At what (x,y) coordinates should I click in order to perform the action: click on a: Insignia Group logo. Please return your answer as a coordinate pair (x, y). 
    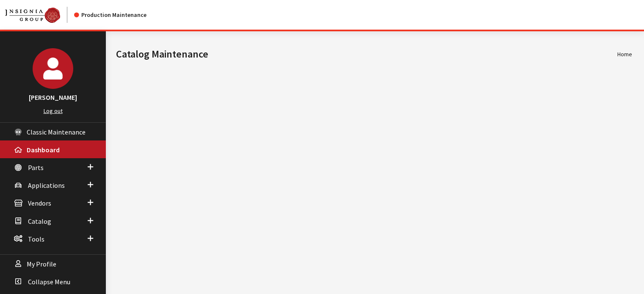
    Looking at the image, I should click on (40, 15).